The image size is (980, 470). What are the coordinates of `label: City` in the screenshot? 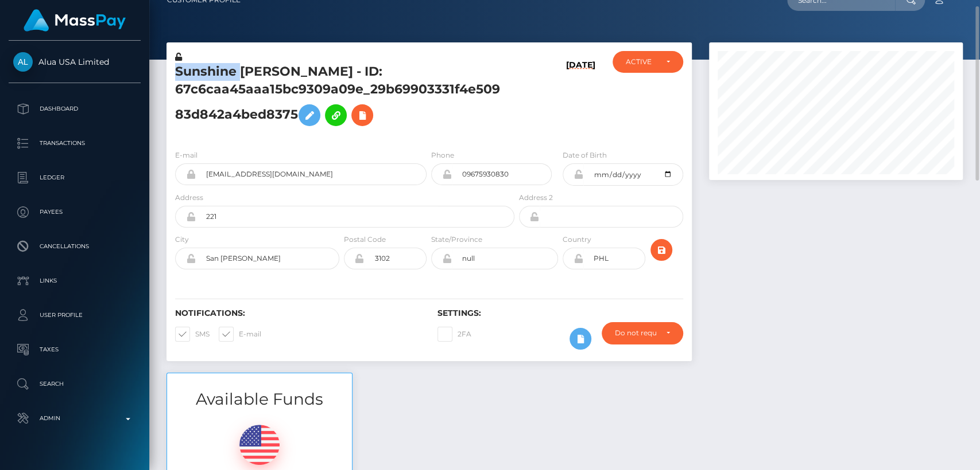 It's located at (182, 240).